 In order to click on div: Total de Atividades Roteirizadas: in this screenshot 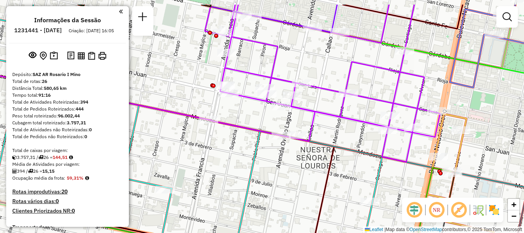, I will do `click(68, 102)`.